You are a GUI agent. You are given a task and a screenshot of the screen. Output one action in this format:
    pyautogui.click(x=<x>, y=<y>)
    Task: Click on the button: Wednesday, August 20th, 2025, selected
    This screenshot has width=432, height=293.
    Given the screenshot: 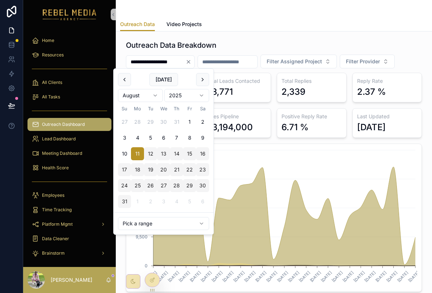 What is the action you would take?
    pyautogui.click(x=163, y=170)
    